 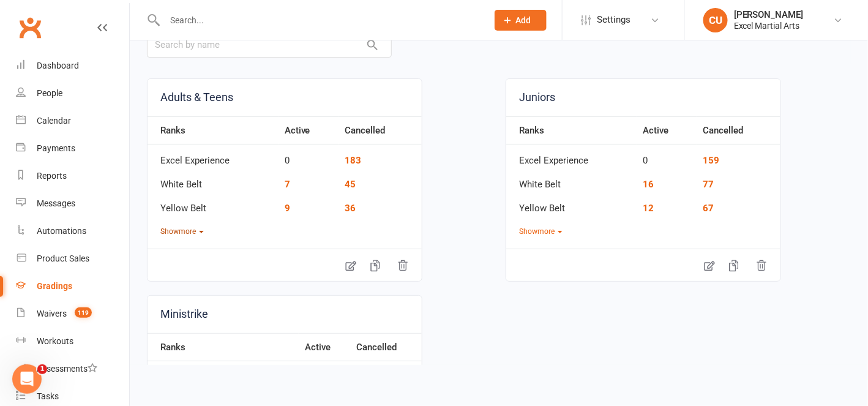 I want to click on input: Search by name, so click(x=269, y=45).